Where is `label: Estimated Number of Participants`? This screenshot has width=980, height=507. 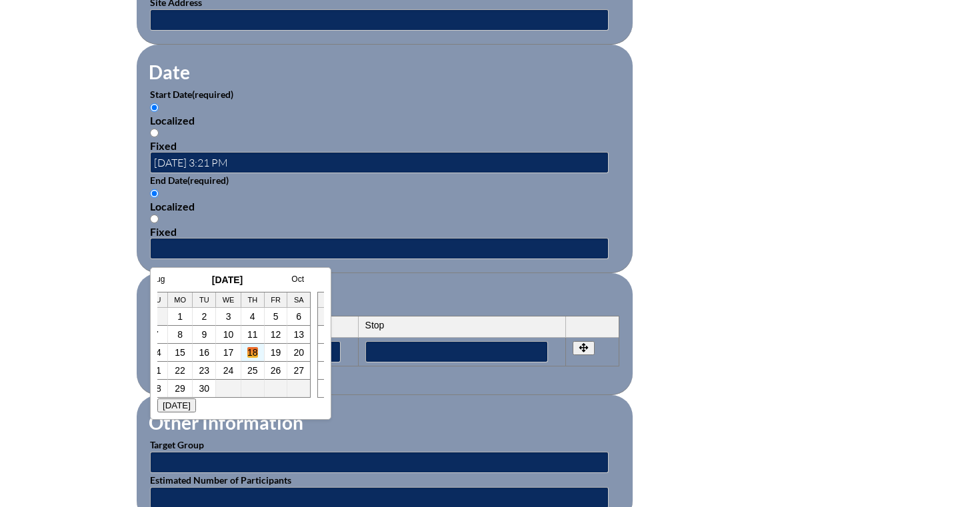
label: Estimated Number of Participants is located at coordinates (221, 480).